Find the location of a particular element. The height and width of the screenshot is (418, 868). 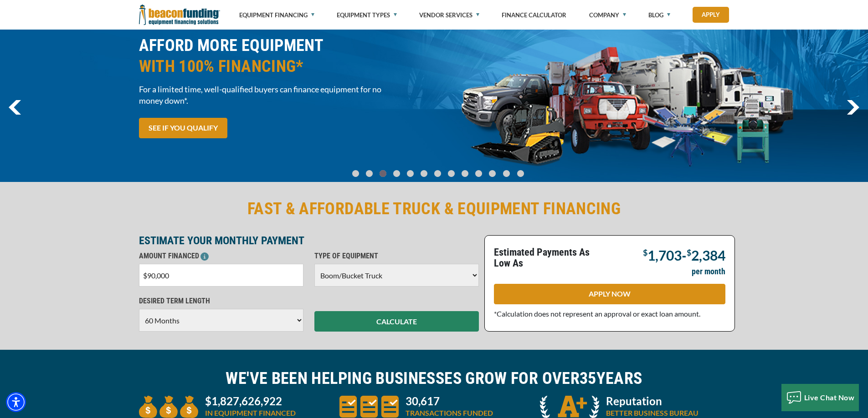

a: Go To Slide 11 is located at coordinates (506, 173).